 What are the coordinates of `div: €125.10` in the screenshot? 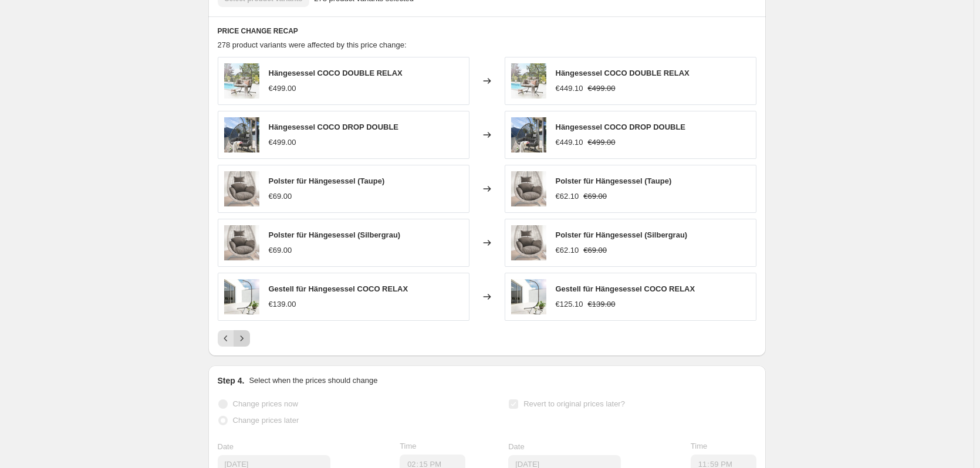 It's located at (569, 305).